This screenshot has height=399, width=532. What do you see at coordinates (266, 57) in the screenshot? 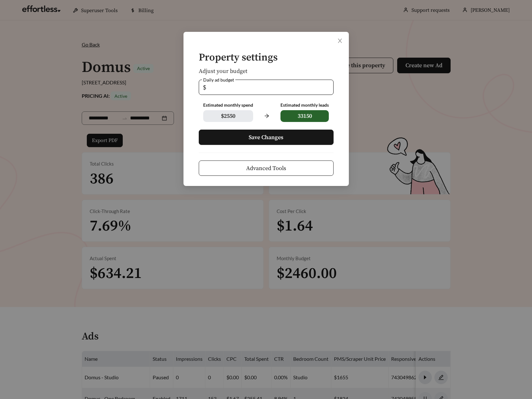
I see `h4: Property settings` at bounding box center [266, 57].